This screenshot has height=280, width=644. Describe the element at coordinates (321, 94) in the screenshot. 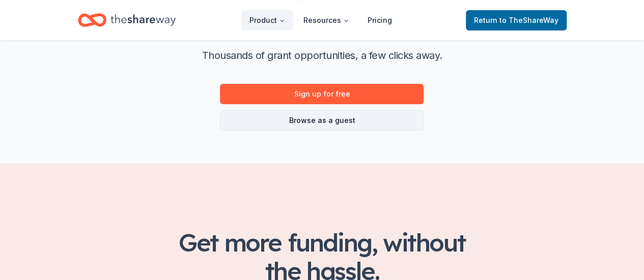

I see `a: Sign up for free` at that location.